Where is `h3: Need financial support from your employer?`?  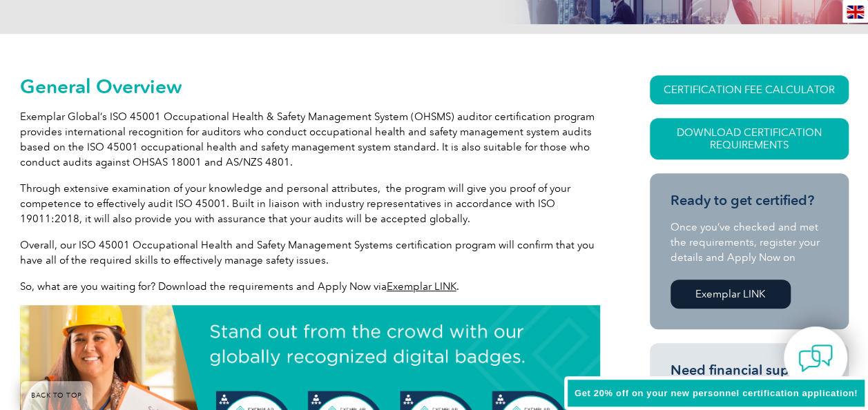 h3: Need financial support from your employer? is located at coordinates (749, 379).